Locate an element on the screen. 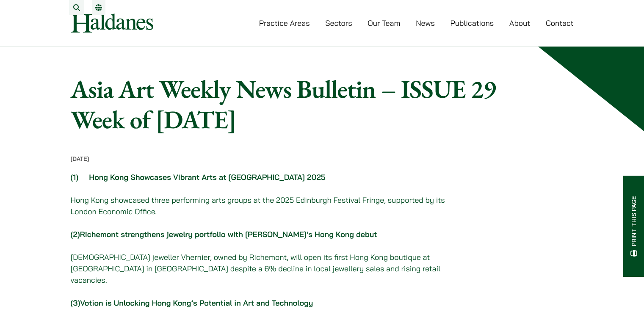 This screenshot has width=644, height=309. a: Practice Areas is located at coordinates (284, 23).